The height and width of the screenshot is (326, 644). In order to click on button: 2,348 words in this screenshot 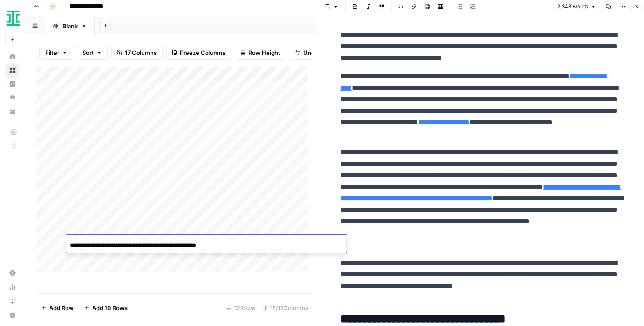, I will do `click(577, 7)`.